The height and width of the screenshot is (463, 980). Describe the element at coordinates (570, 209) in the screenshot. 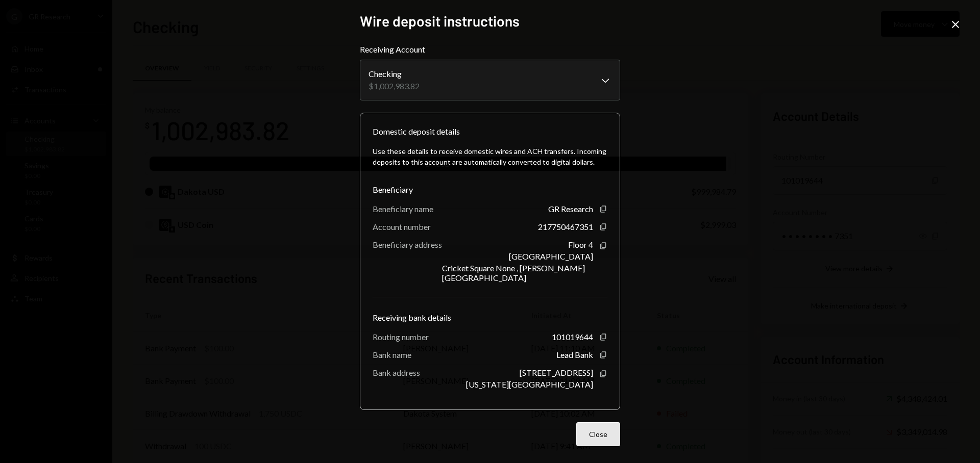

I see `div: GR Research` at that location.